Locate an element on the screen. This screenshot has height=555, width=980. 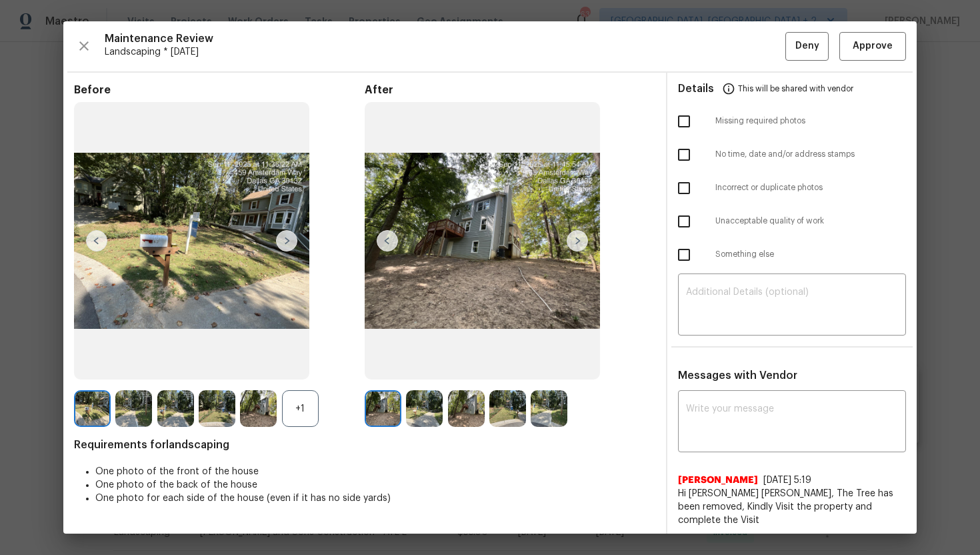
button: Approve is located at coordinates (873, 46).